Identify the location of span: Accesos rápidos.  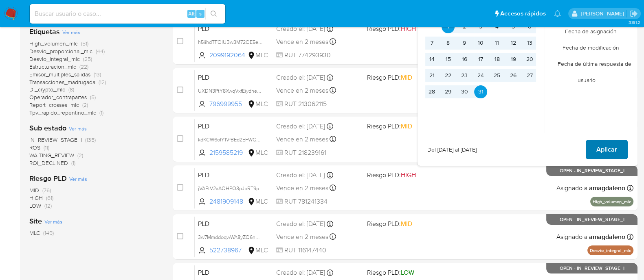
(523, 13).